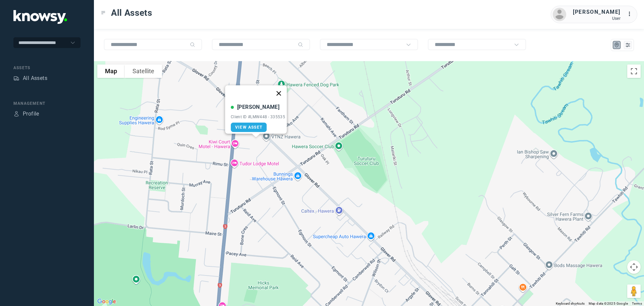 This screenshot has width=644, height=306. I want to click on button: Show street map, so click(111, 71).